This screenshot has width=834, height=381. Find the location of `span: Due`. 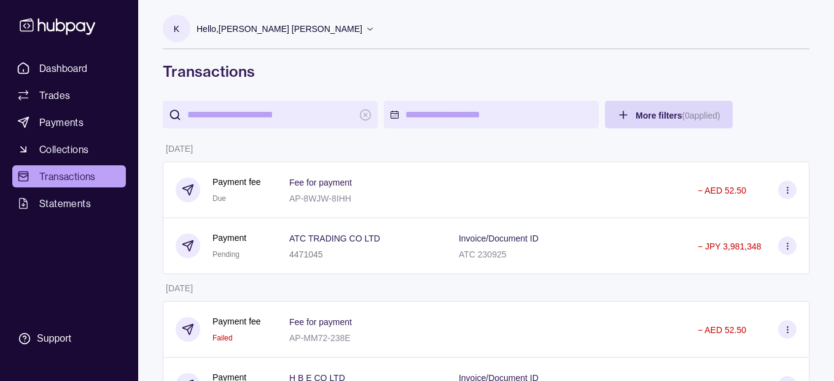

span: Due is located at coordinates (219, 198).